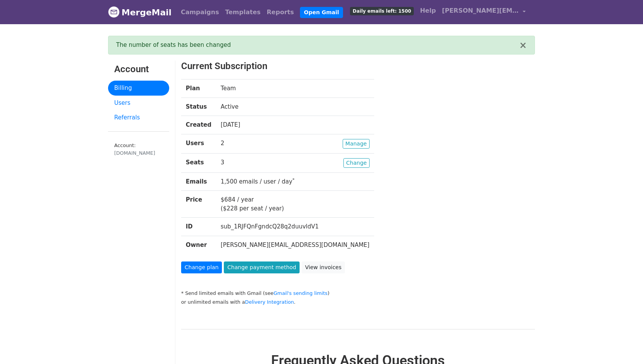 The height and width of the screenshot is (364, 643). I want to click on th: Plan, so click(198, 89).